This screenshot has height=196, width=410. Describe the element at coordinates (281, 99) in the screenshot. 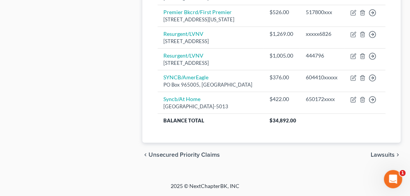

I see `div: $422.00` at that location.